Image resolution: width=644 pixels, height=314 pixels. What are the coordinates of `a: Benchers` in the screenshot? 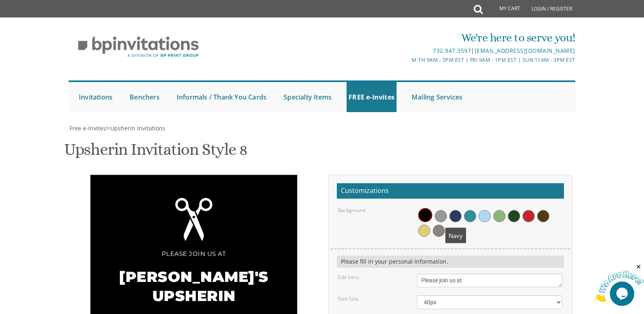 It's located at (145, 97).